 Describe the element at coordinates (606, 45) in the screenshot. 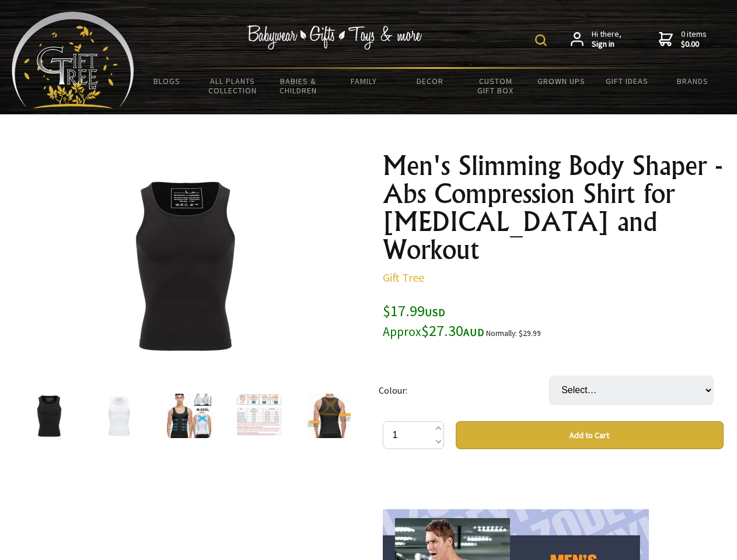

I see `strong: Sign in` at that location.